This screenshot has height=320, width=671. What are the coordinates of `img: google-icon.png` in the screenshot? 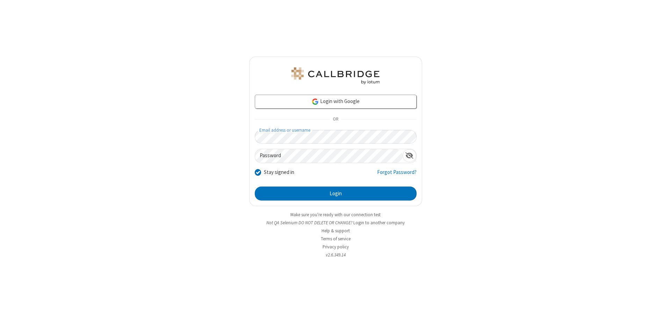 It's located at (315, 102).